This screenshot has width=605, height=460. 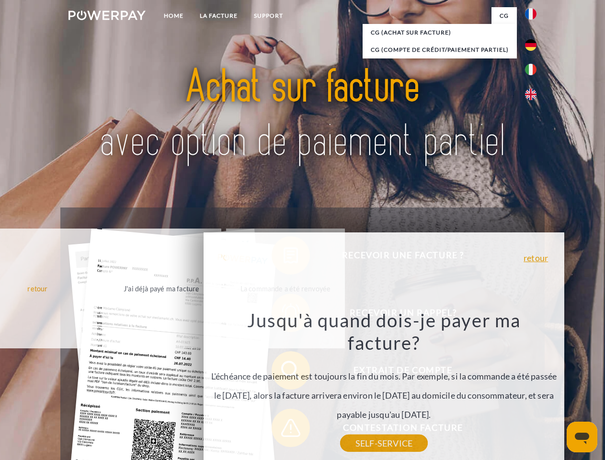 What do you see at coordinates (531, 14) in the screenshot?
I see `img: fr` at bounding box center [531, 14].